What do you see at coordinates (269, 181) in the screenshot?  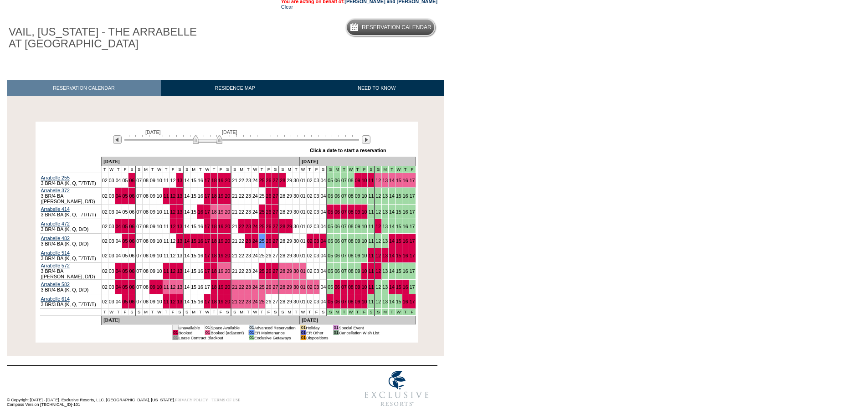 I see `a: 26` at bounding box center [269, 181].